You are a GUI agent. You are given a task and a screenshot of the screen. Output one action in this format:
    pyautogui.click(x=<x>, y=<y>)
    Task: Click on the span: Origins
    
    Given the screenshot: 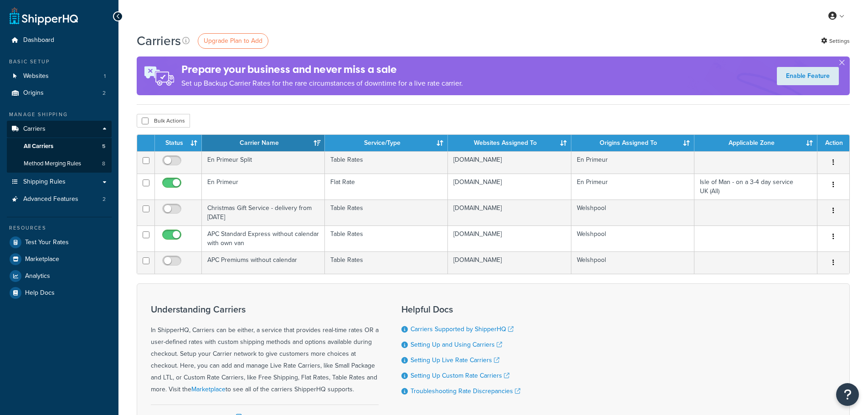 What is the action you would take?
    pyautogui.click(x=33, y=93)
    